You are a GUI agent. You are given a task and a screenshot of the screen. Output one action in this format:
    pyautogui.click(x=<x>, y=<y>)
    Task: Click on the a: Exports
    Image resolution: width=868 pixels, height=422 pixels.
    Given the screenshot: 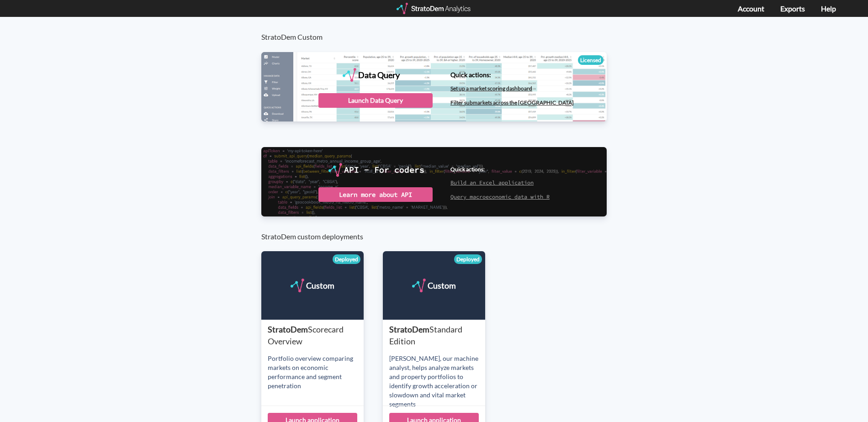 What is the action you would take?
    pyautogui.click(x=793, y=8)
    